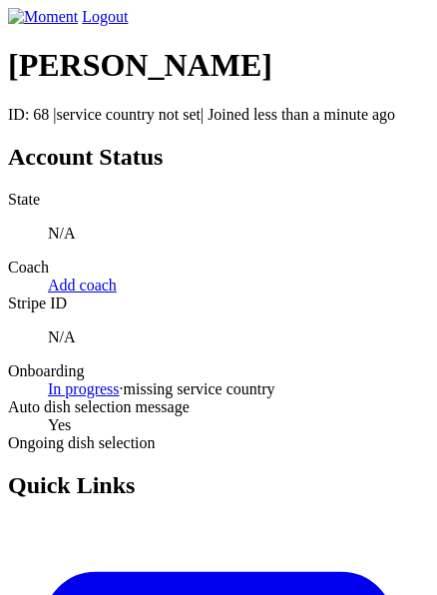  What do you see at coordinates (219, 115) in the screenshot?
I see `p: ID: 68 | | Joined less than a minute ago` at bounding box center [219, 115].